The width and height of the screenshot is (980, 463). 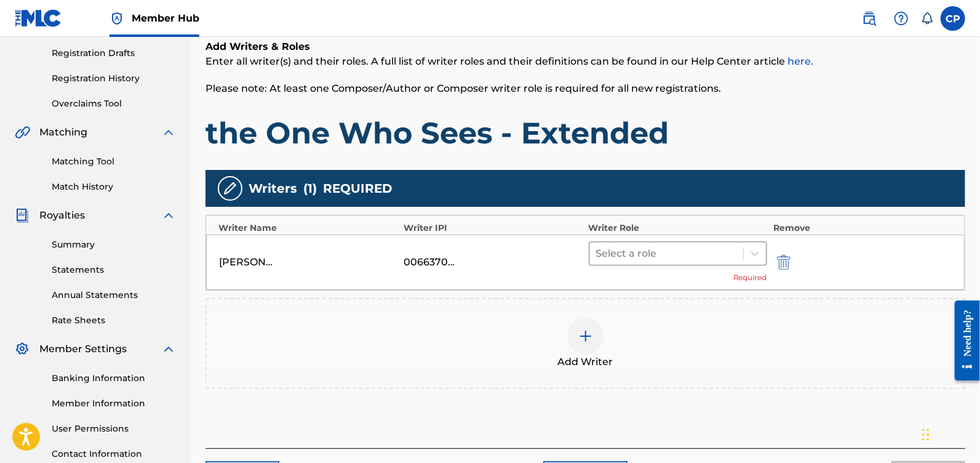 I want to click on div: Writer Name, so click(x=308, y=228).